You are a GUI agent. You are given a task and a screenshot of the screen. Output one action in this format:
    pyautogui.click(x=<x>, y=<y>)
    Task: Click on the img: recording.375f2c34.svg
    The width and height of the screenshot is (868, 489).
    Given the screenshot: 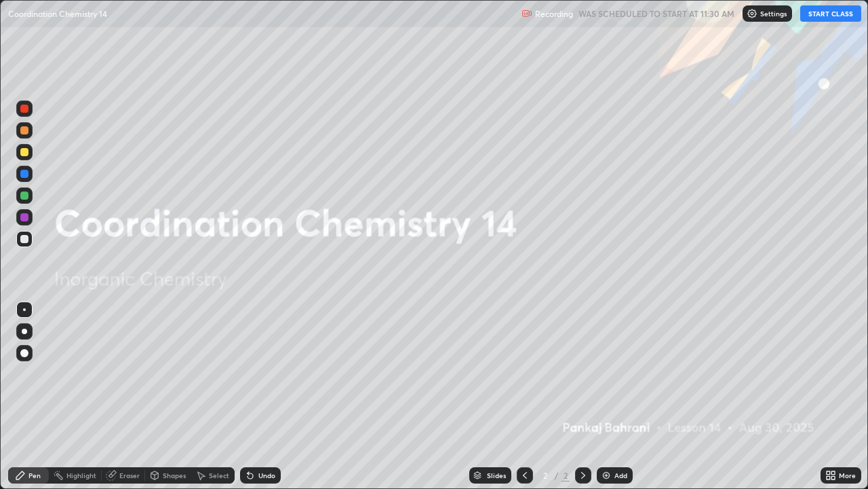 What is the action you would take?
    pyautogui.click(x=527, y=14)
    